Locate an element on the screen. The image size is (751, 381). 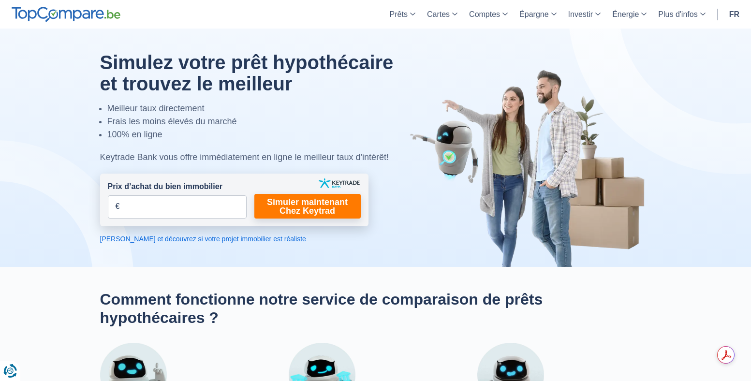
li: 100% en ligne is located at coordinates (262, 134).